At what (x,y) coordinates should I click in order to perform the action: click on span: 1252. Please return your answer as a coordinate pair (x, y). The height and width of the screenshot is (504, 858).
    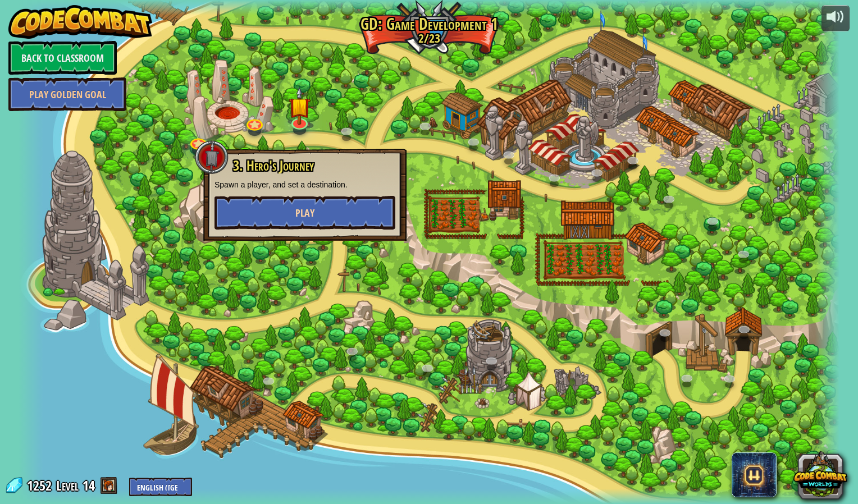
    Looking at the image, I should click on (41, 486).